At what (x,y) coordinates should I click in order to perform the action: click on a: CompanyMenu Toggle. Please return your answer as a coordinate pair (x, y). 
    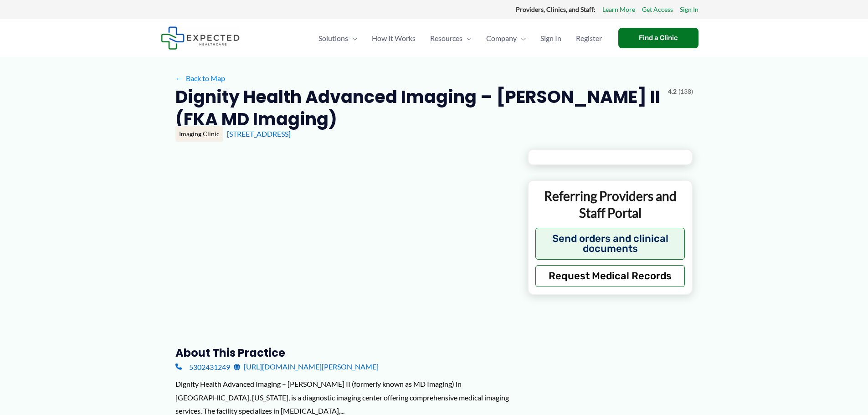
    Looking at the image, I should click on (505, 38).